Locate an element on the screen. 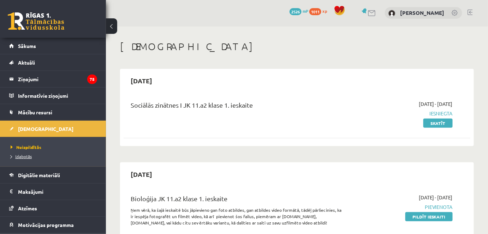  a: Neizpildītās is located at coordinates (55, 147).